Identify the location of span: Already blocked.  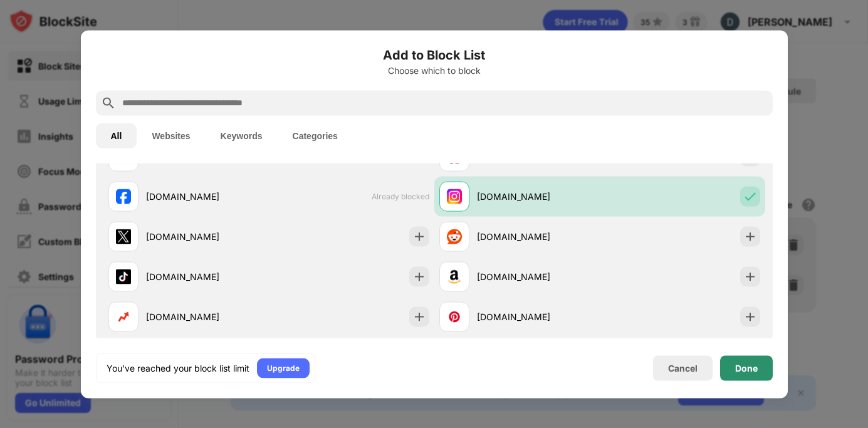
(401, 196).